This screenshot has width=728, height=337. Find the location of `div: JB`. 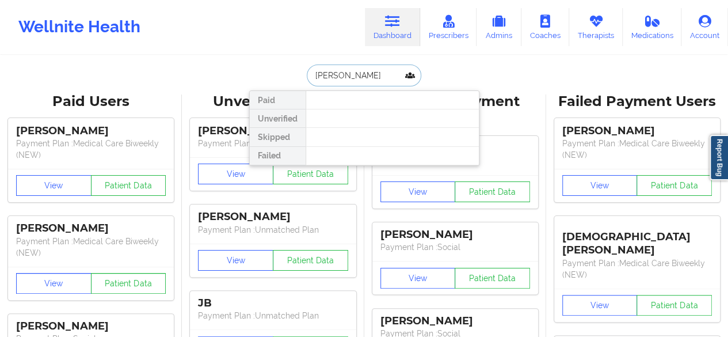

div: JB is located at coordinates (273, 303).